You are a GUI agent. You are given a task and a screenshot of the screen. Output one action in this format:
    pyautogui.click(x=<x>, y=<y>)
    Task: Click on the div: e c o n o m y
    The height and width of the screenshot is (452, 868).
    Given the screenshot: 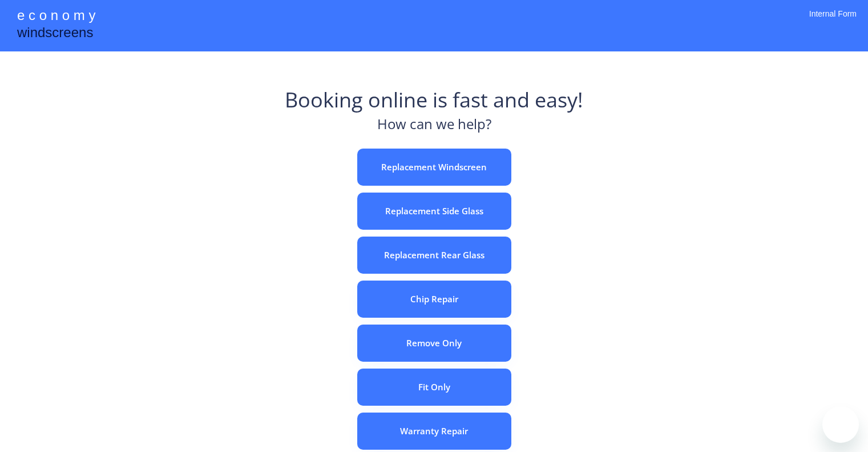 What is the action you would take?
    pyautogui.click(x=56, y=16)
    